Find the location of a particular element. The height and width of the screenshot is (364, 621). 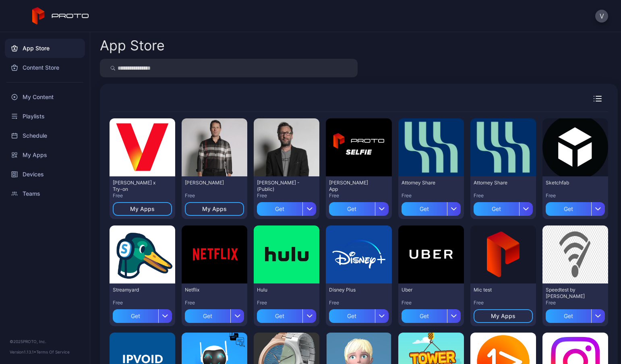

div: © 2025 PROTO, Inc. is located at coordinates (45, 342).